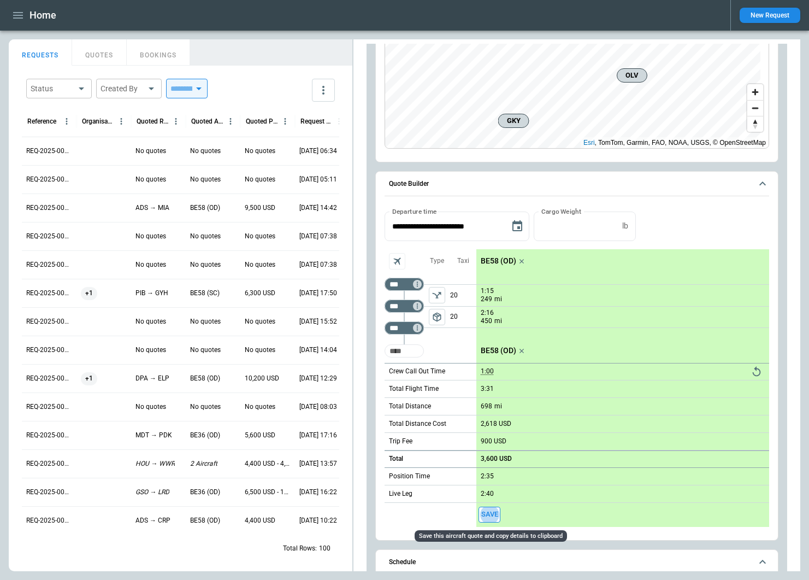 This screenshot has width=809, height=580. Describe the element at coordinates (498, 299) in the screenshot. I see `p: mi` at that location.